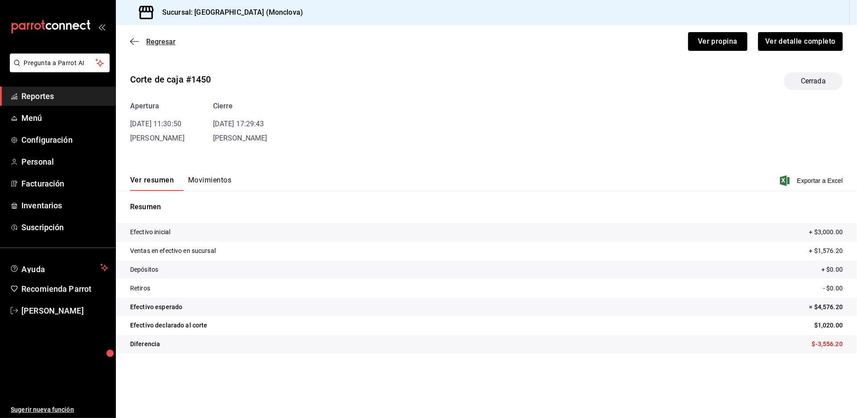  Describe the element at coordinates (832, 269) in the screenshot. I see `p: + $0.00` at that location.